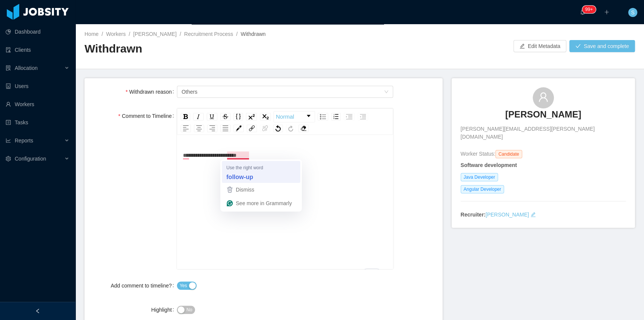 This screenshot has height=320, width=644. I want to click on div: Justify, so click(225, 128).